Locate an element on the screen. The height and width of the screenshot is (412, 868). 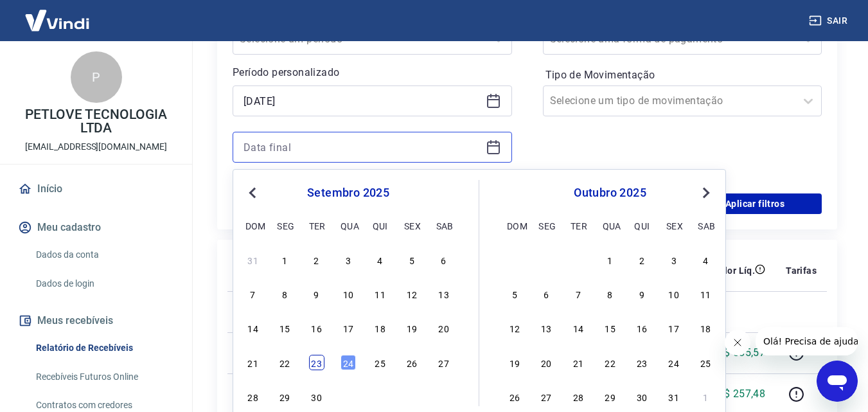
div: Choose segunda-feira, 20 de outubro de 2025 is located at coordinates (546, 362).